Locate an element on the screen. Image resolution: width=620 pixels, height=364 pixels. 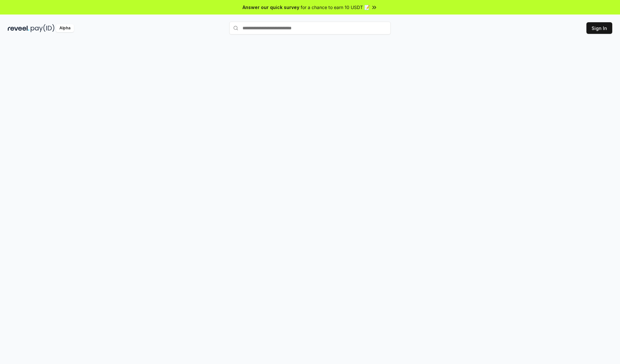
button: Sign In is located at coordinates (600, 28).